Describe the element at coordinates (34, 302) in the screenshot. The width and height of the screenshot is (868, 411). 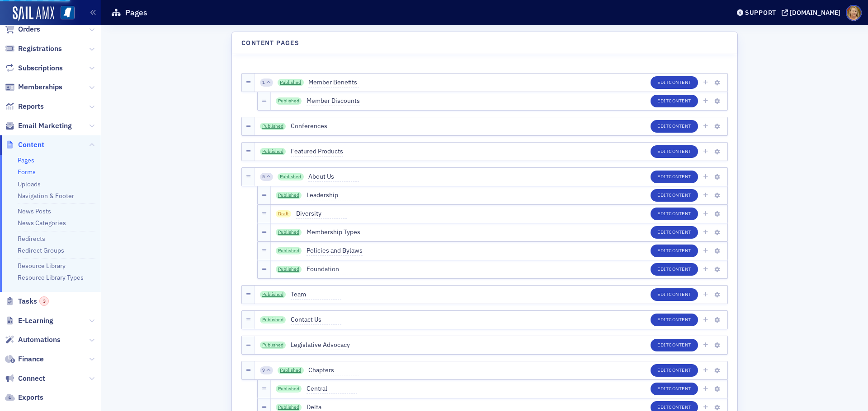
I see `span: Tasks` at that location.